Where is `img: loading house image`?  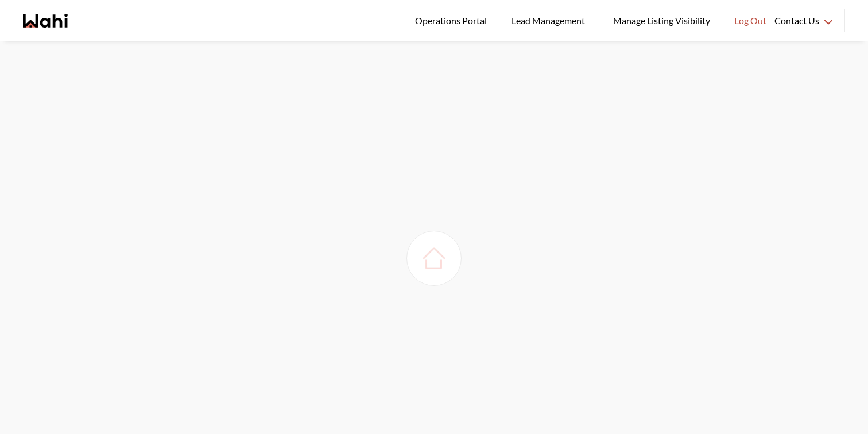 img: loading house image is located at coordinates (434, 258).